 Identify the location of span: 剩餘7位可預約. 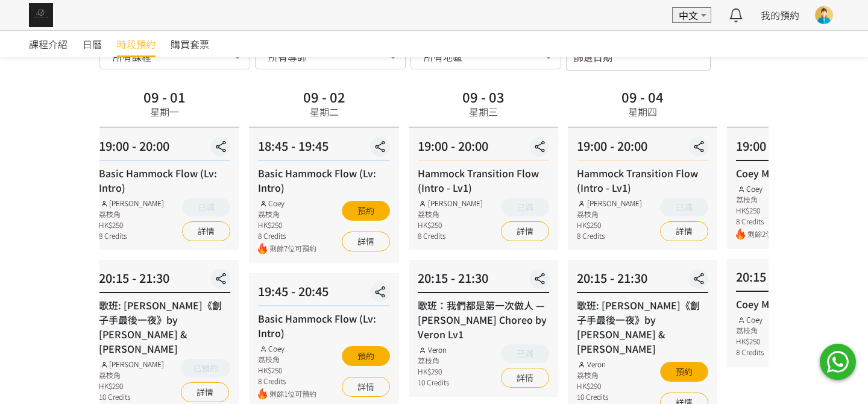
(293, 249).